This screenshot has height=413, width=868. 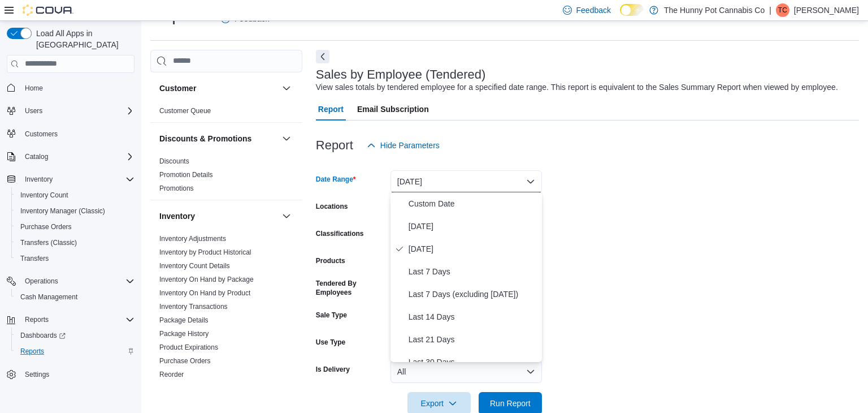 What do you see at coordinates (336, 179) in the screenshot?
I see `label: Date Range` at bounding box center [336, 179].